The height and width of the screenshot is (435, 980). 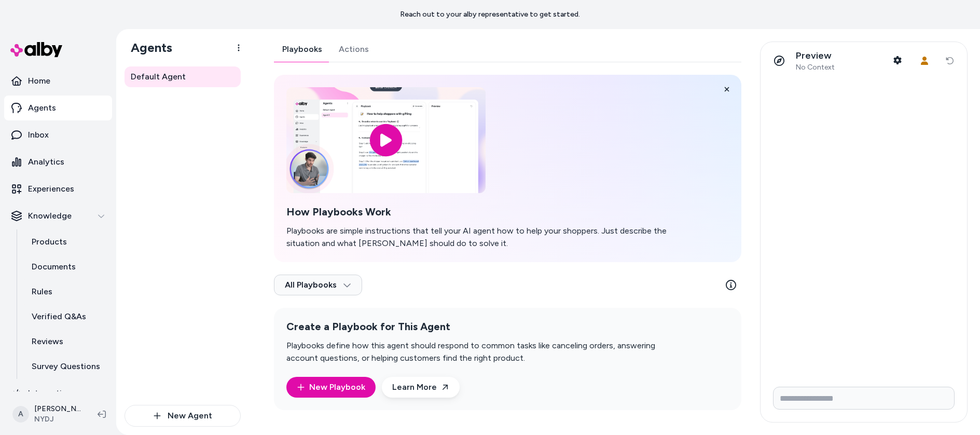 I want to click on span: Default Agent, so click(x=158, y=77).